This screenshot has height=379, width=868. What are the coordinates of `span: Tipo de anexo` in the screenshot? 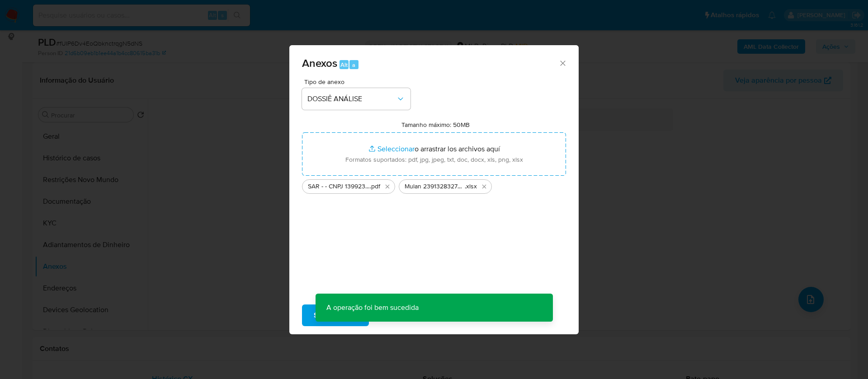 It's located at (359, 82).